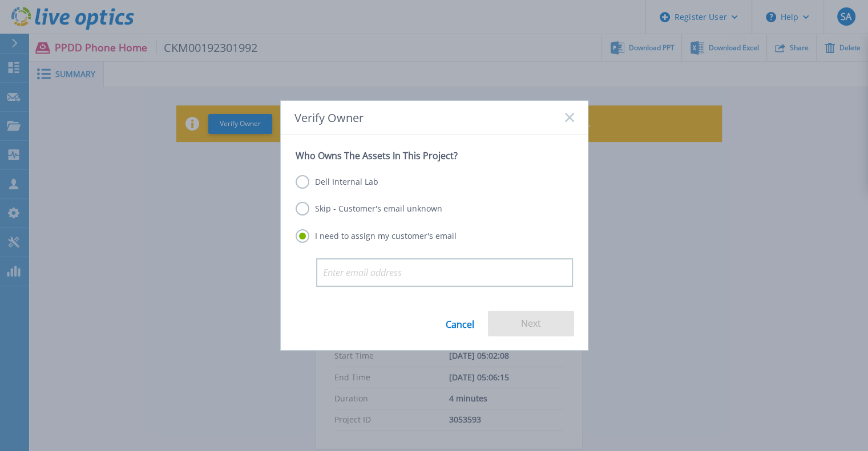 This screenshot has width=868, height=451. I want to click on label: Dell Internal Lab, so click(337, 182).